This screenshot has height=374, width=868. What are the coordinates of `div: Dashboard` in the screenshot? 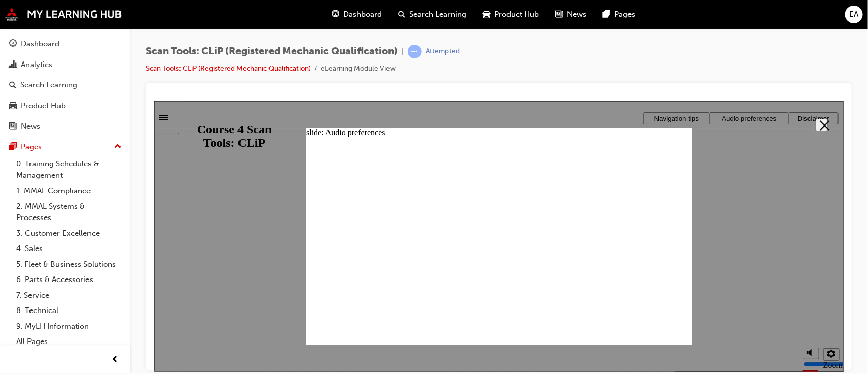 It's located at (40, 44).